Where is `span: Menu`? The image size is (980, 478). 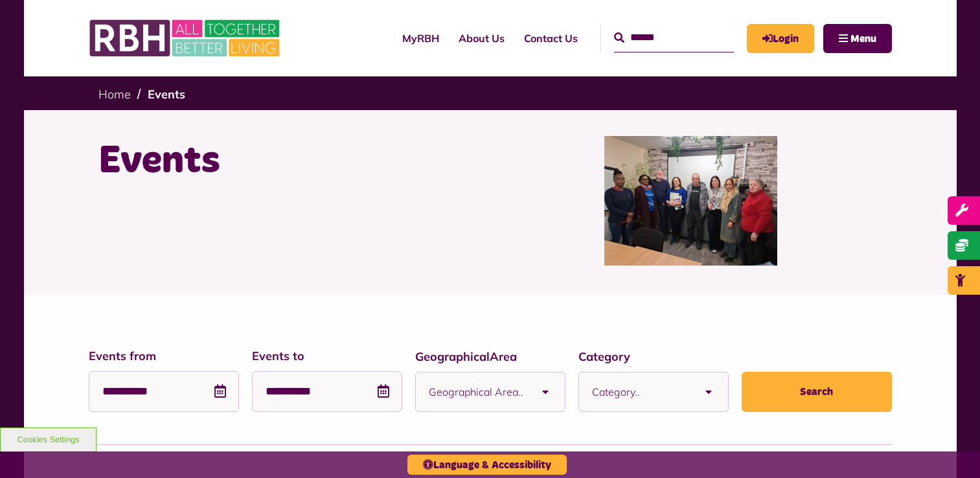 span: Menu is located at coordinates (863, 39).